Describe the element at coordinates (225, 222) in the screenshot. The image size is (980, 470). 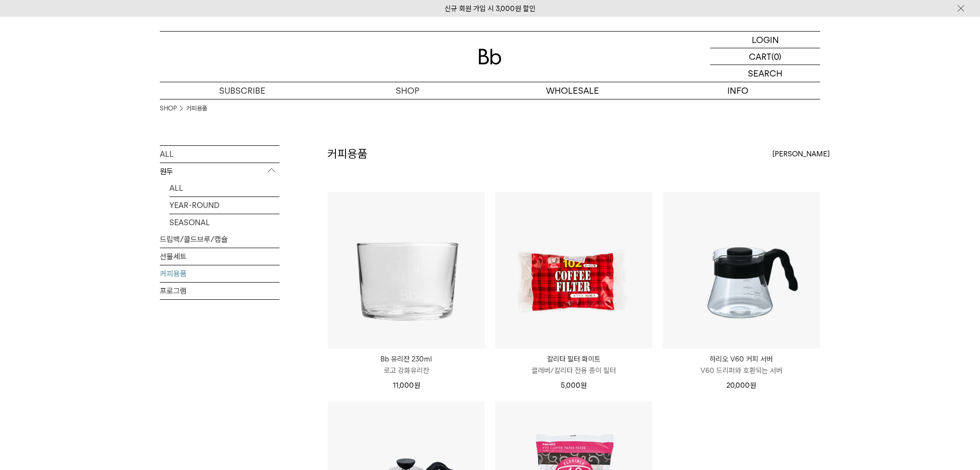
I see `a: SEASONAL` at that location.